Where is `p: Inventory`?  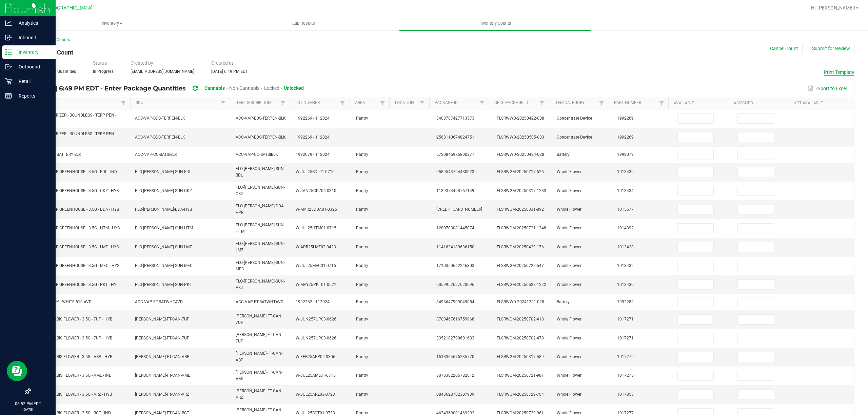 p: Inventory is located at coordinates (32, 52).